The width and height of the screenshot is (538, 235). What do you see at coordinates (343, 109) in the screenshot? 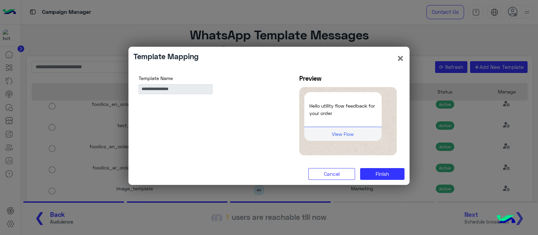
I see `p: Hello utility flow feedback for your order` at bounding box center [343, 109].